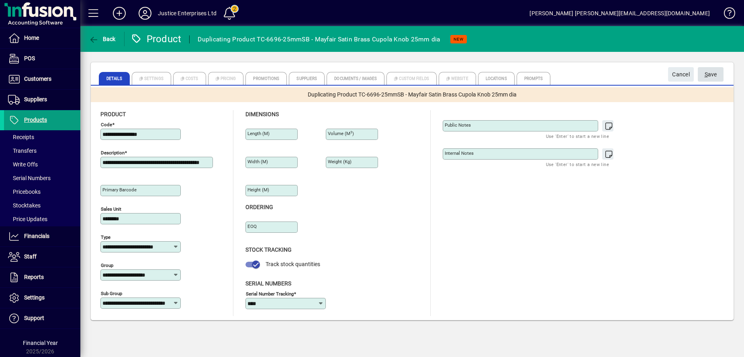 Image resolution: width=744 pixels, height=357 pixels. Describe the element at coordinates (293, 264) in the screenshot. I see `span: Track stock quantities` at that location.